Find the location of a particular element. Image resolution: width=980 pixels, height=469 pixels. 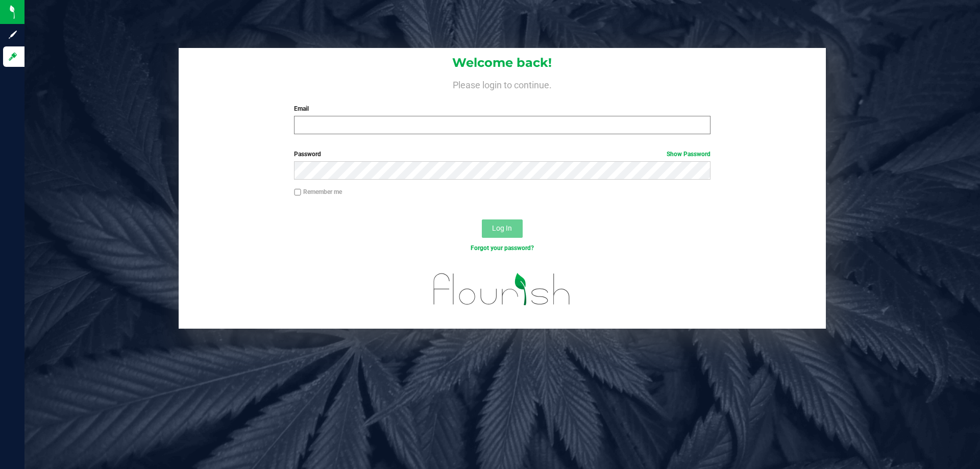

a: Show Password is located at coordinates (688, 154).